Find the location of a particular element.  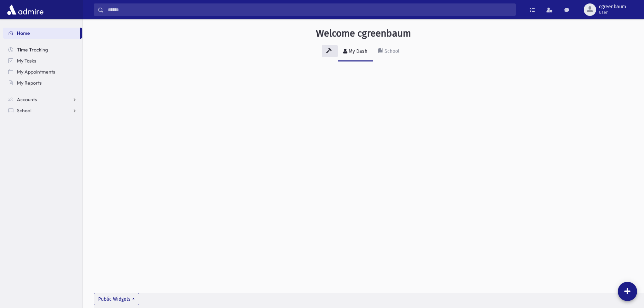

a: My Reports is located at coordinates (42, 83).